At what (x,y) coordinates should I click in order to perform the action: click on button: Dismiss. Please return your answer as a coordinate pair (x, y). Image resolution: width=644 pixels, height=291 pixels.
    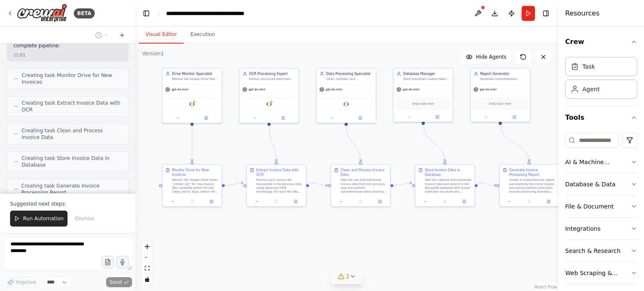
    Looking at the image, I should click on (85, 219).